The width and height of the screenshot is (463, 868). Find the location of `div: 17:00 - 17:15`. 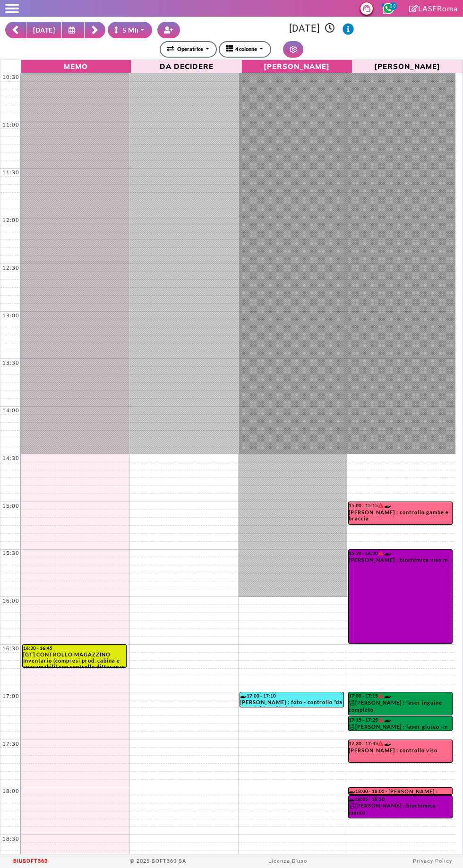

div: 17:00 - 17:15 is located at coordinates (400, 696).